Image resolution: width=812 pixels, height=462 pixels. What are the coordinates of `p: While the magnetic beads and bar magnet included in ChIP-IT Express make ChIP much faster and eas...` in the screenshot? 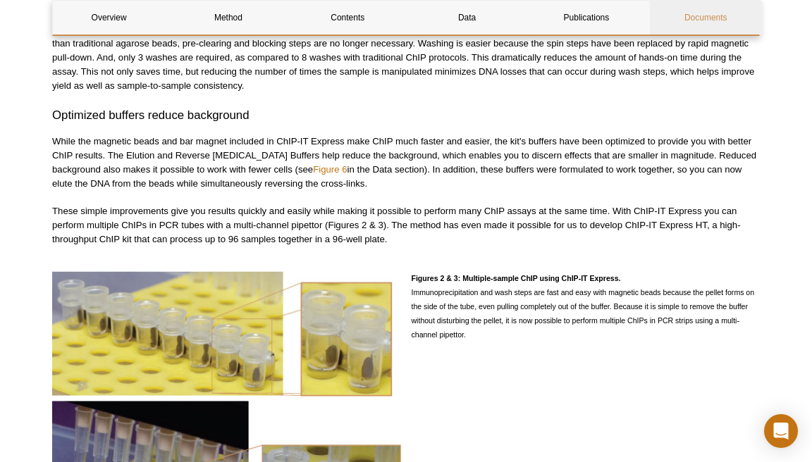 It's located at (406, 163).